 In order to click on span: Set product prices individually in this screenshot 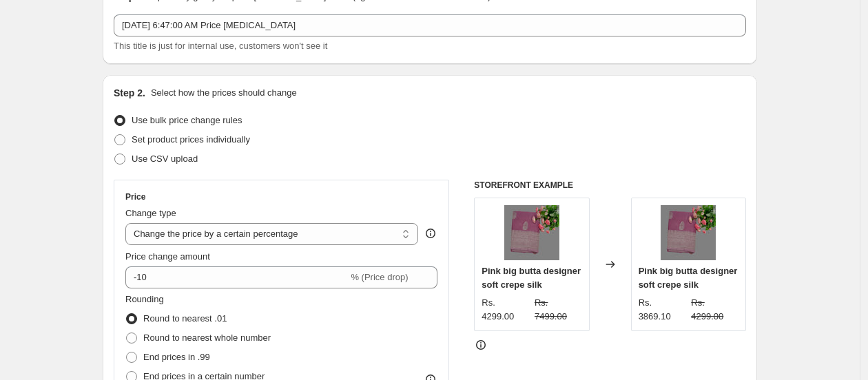, I will do `click(191, 140)`.